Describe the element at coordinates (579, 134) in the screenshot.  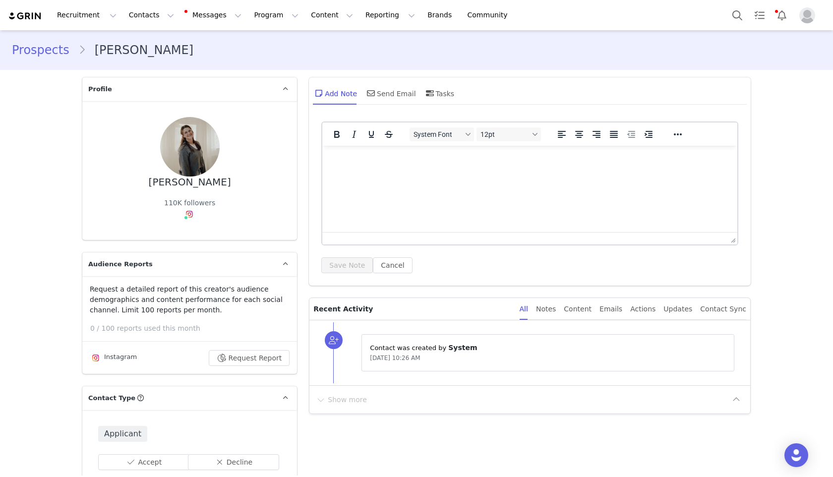
I see `button: Align center` at that location.